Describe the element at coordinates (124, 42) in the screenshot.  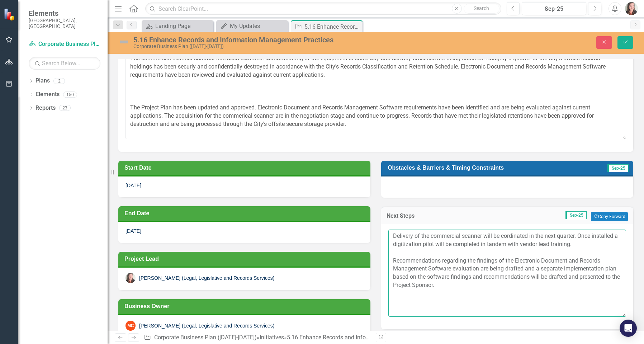
I see `img: Not Defined` at that location.